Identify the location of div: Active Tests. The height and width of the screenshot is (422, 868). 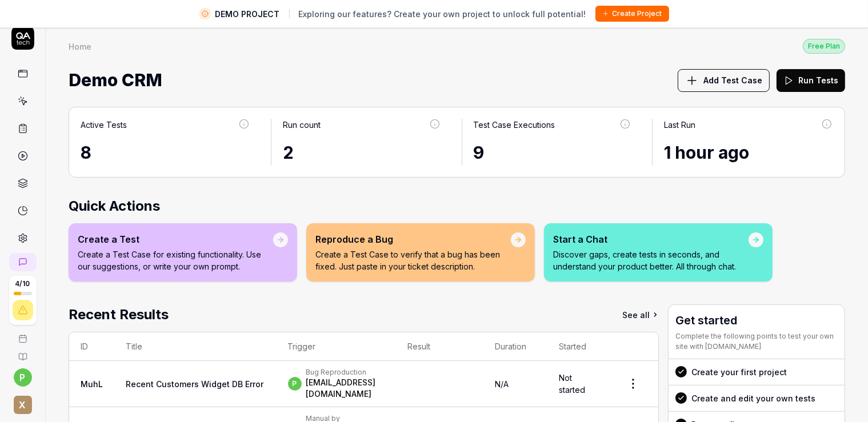
(104, 125).